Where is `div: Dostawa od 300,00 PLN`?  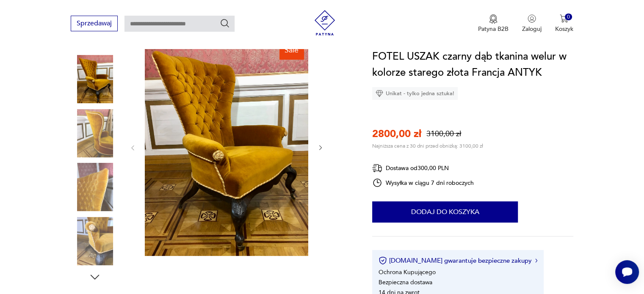
div: Dostawa od 300,00 PLN is located at coordinates (423, 168).